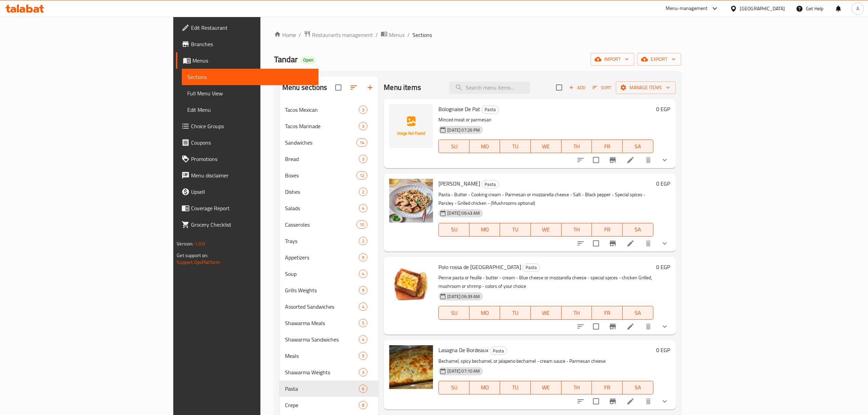 The height and width of the screenshot is (415, 868). What do you see at coordinates (339, 35) in the screenshot?
I see `a: Restaurants management` at bounding box center [339, 35].